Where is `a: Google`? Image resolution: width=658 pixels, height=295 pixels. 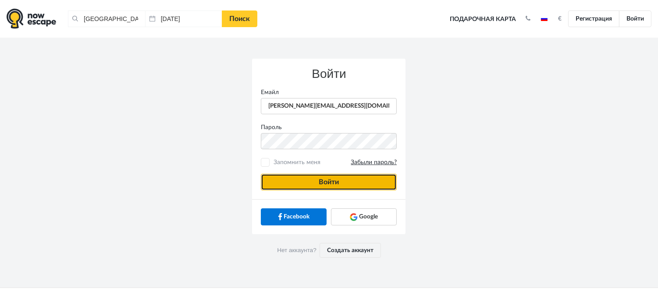
a: Google is located at coordinates (364, 217).